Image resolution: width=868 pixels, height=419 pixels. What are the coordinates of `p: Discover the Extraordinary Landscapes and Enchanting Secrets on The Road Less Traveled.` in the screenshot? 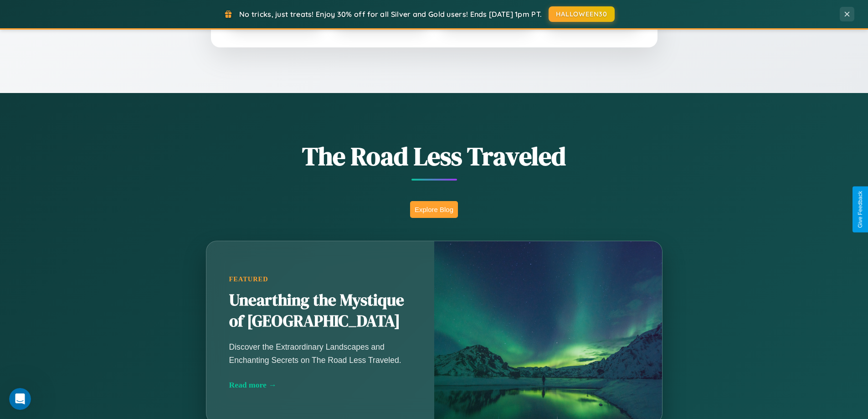 It's located at (320, 353).